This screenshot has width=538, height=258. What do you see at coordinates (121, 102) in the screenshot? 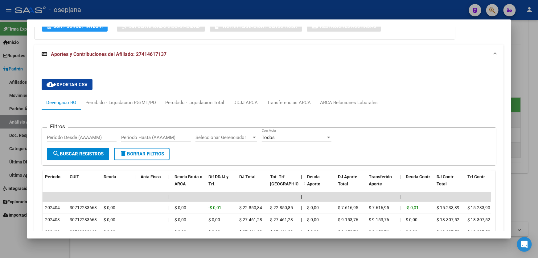
I see `div: Percibido - Liquidación RG/MT/PD` at bounding box center [121, 102].